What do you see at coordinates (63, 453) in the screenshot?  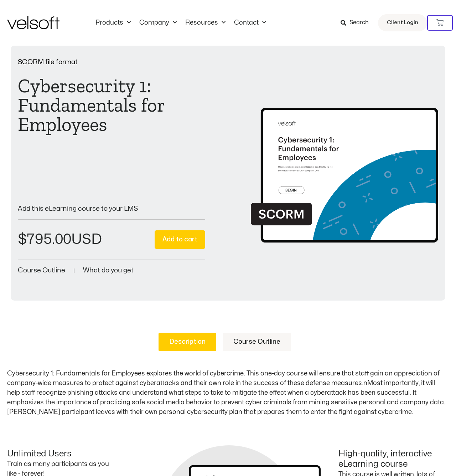 I see `h4: Unlimited Users` at bounding box center [63, 453].